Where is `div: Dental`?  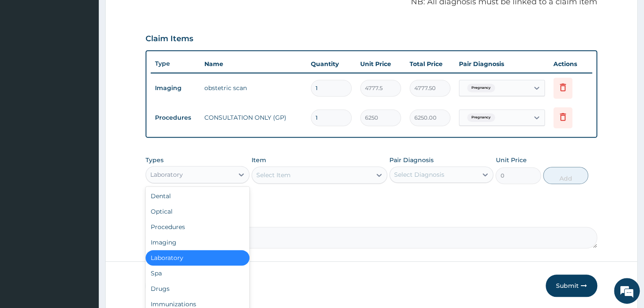
div: Dental is located at coordinates (198, 196).